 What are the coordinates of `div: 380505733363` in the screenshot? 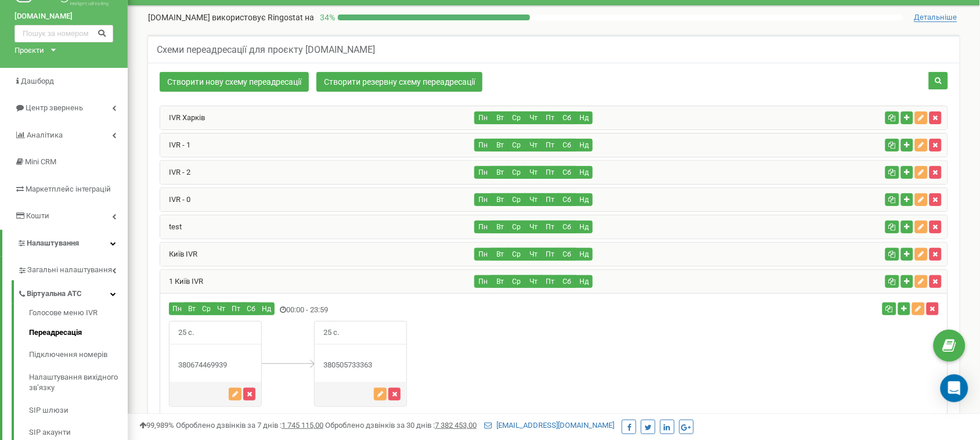 It's located at (361, 365).